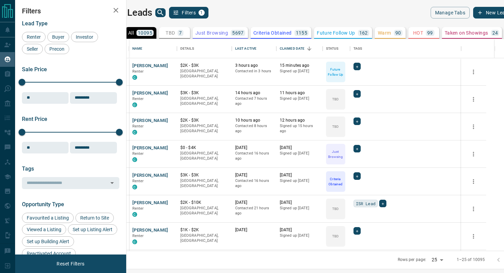 This screenshot has width=504, height=273. Describe the element at coordinates (336, 33) in the screenshot. I see `p: Future Follow Up` at that location.